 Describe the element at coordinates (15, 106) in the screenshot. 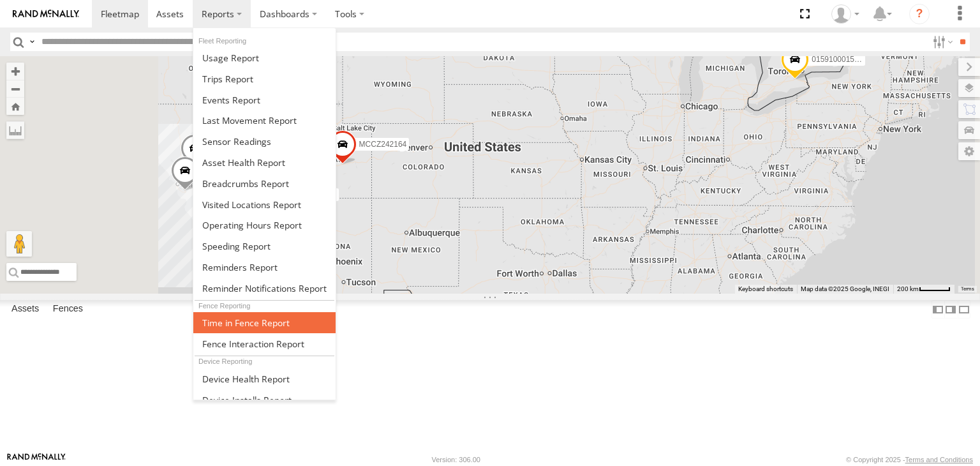

I see `button: Zoom Home` at that location.